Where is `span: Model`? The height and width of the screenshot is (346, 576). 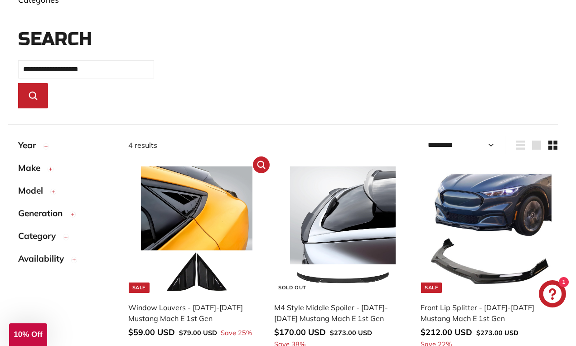 span: Model is located at coordinates (34, 190).